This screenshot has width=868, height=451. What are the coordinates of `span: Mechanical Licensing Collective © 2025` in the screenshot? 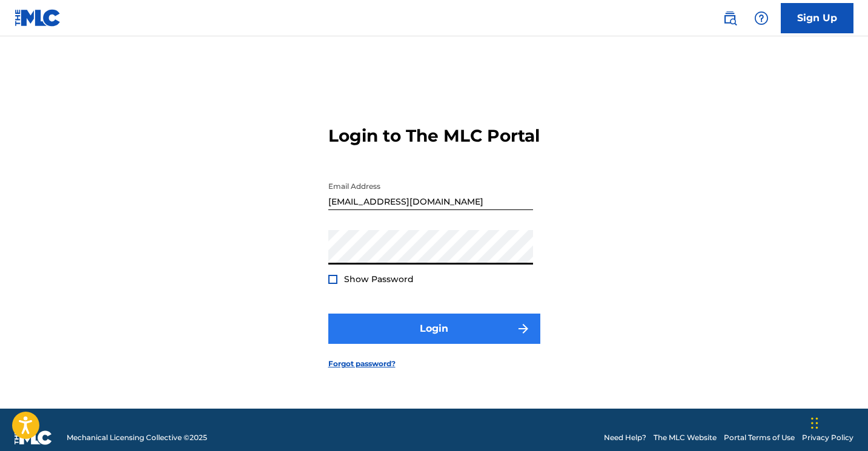 It's located at (137, 437).